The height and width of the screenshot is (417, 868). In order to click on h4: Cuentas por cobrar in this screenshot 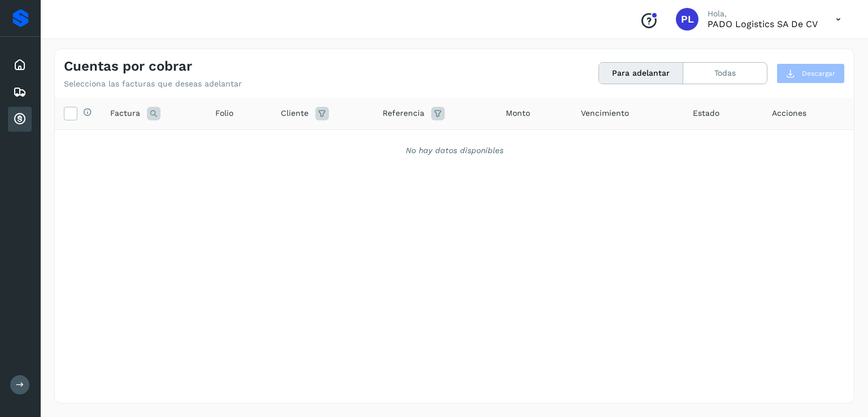, I will do `click(127, 66)`.